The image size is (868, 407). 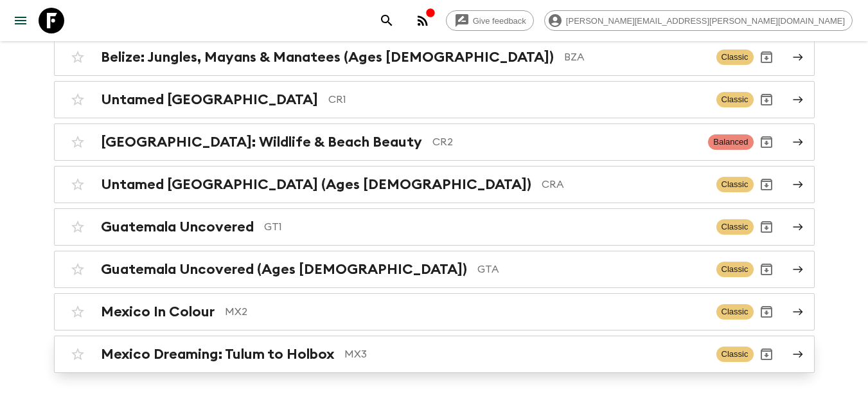 I want to click on p: CRA, so click(x=623, y=185).